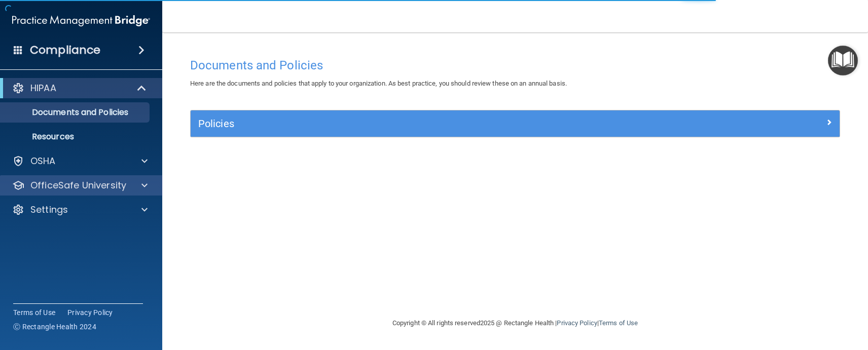 The width and height of the screenshot is (868, 350). What do you see at coordinates (55, 326) in the screenshot?
I see `span: Ⓒ Rectangle Health 2024` at bounding box center [55, 326].